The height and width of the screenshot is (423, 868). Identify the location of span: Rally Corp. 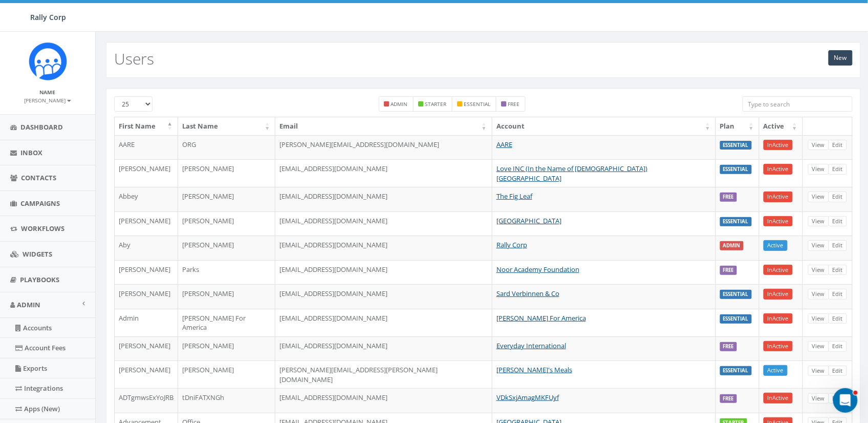
(48, 17).